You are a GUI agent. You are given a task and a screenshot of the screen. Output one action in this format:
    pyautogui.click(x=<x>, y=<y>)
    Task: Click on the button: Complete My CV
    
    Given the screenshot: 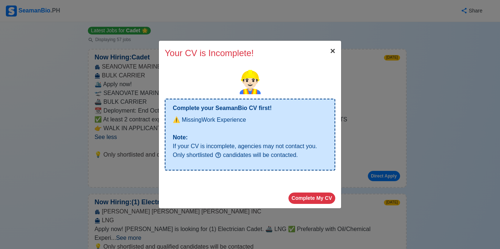 What is the action you would take?
    pyautogui.click(x=312, y=198)
    